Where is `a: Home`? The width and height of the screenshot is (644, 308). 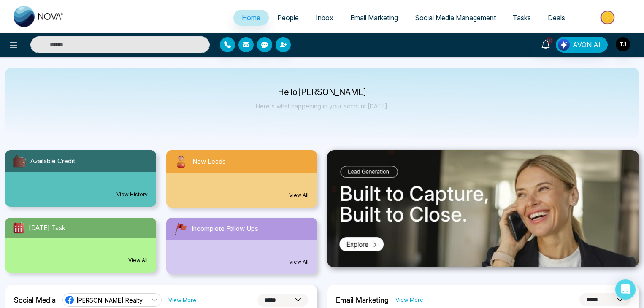 a: Home is located at coordinates (251, 18).